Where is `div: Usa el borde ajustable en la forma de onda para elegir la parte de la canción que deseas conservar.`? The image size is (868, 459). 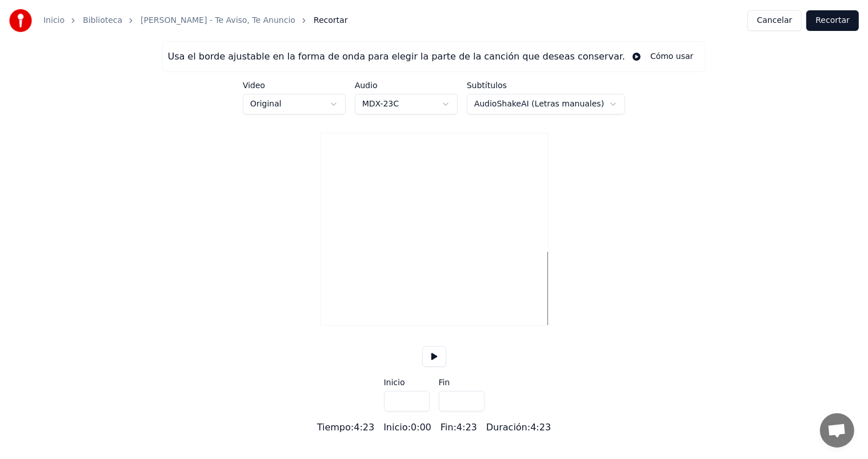
div: Usa el borde ajustable en la forma de onda para elegir la parte de la canción que deseas conservar. is located at coordinates (396, 57).